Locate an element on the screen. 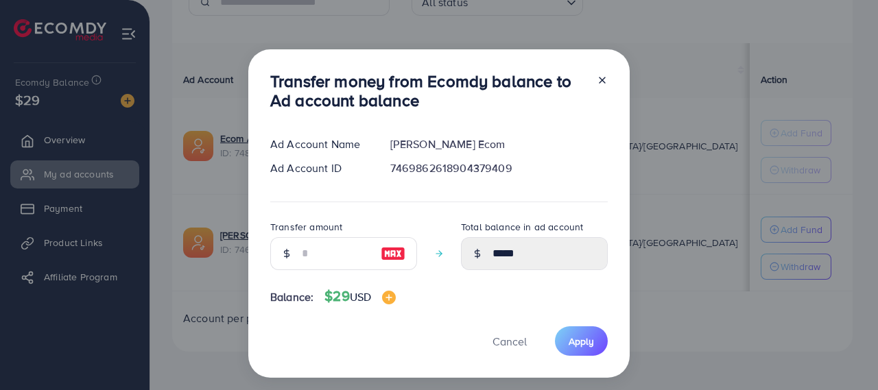 Image resolution: width=878 pixels, height=390 pixels. div: Ad Account Name is located at coordinates (319, 144).